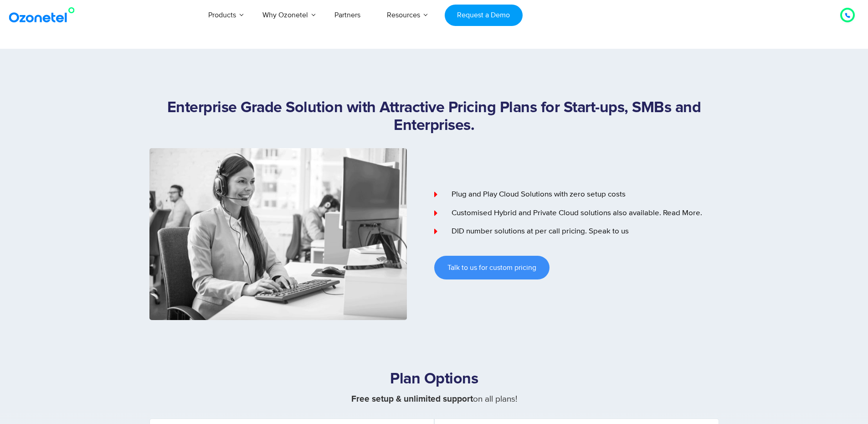  Describe the element at coordinates (538, 195) in the screenshot. I see `span: Plug and Play Cloud Solutions with zero setup costs` at that location.